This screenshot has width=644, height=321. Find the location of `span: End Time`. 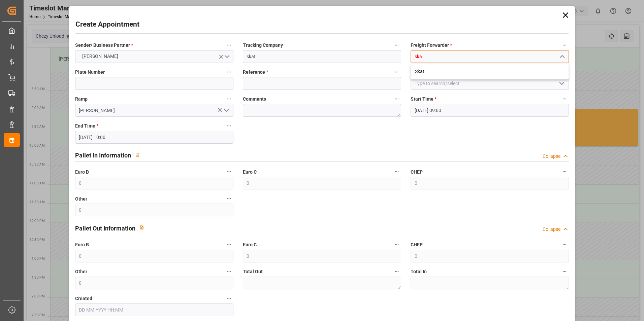

span: End Time is located at coordinates (87, 126).